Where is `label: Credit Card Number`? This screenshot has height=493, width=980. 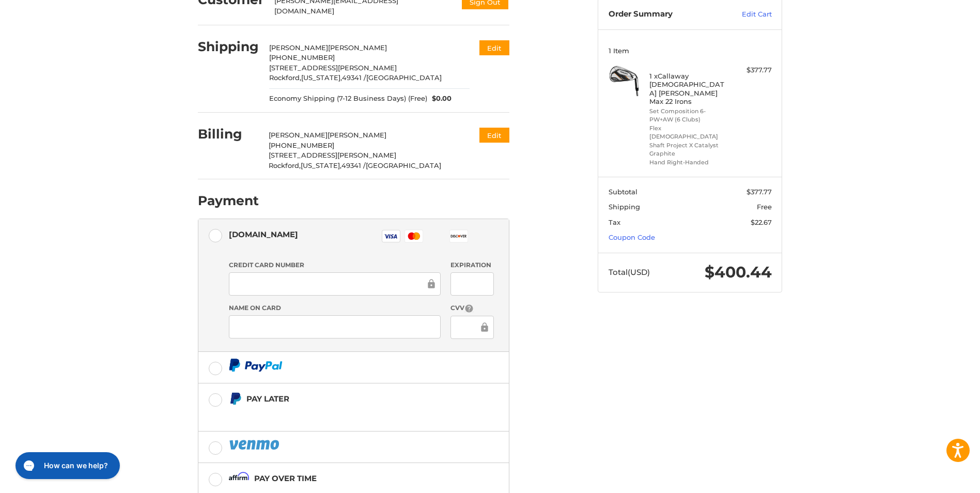
label: Credit Card Number is located at coordinates (334, 265).